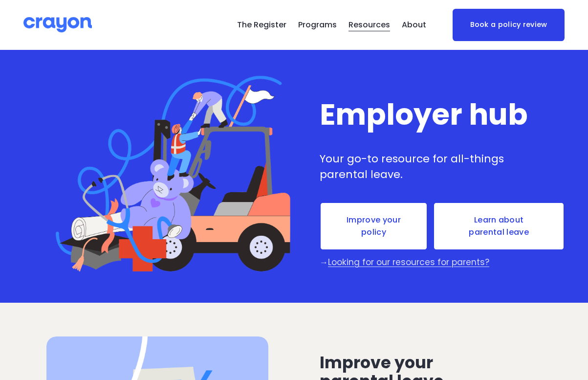 Image resolution: width=588 pixels, height=380 pixels. What do you see at coordinates (409, 262) in the screenshot?
I see `span: Looking for our resources for parents?` at bounding box center [409, 262].